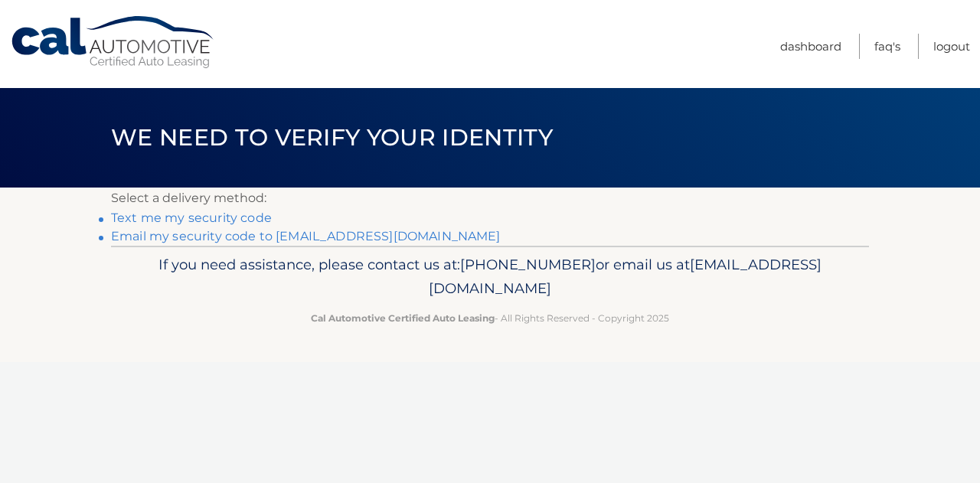 This screenshot has height=483, width=980. What do you see at coordinates (191, 217) in the screenshot?
I see `a: Text me my security code` at bounding box center [191, 217].